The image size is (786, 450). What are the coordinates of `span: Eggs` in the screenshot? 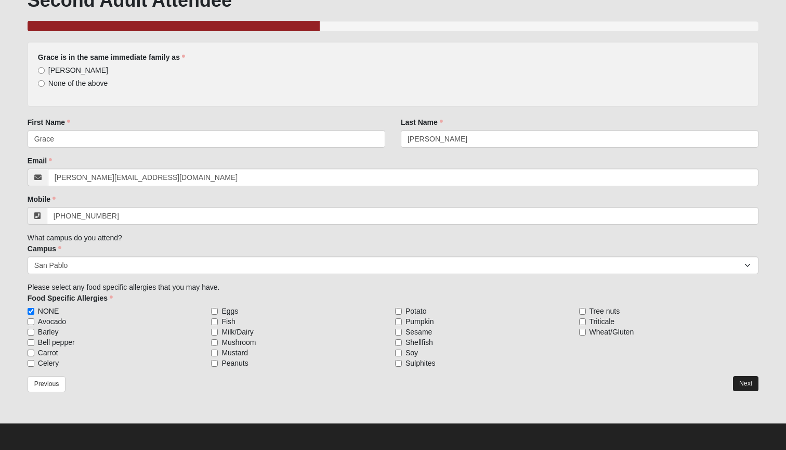 It's located at (230, 311).